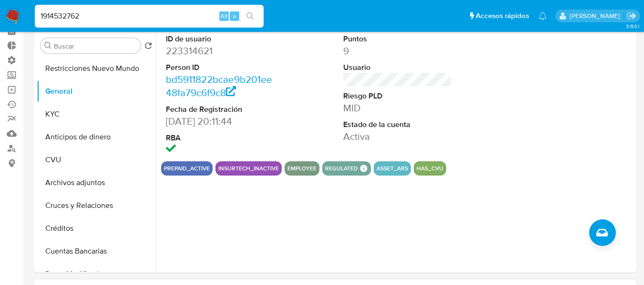  I want to click on span: Accesos rápidos, so click(503, 15).